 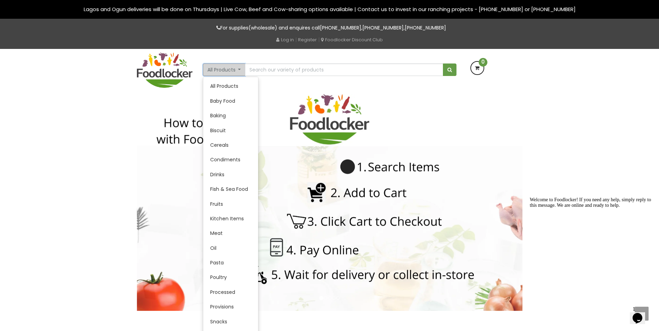 What do you see at coordinates (231, 86) in the screenshot?
I see `a: All Products` at bounding box center [231, 86].